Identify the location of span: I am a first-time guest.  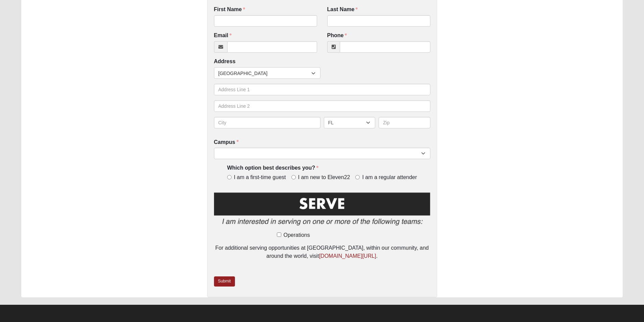
(260, 178).